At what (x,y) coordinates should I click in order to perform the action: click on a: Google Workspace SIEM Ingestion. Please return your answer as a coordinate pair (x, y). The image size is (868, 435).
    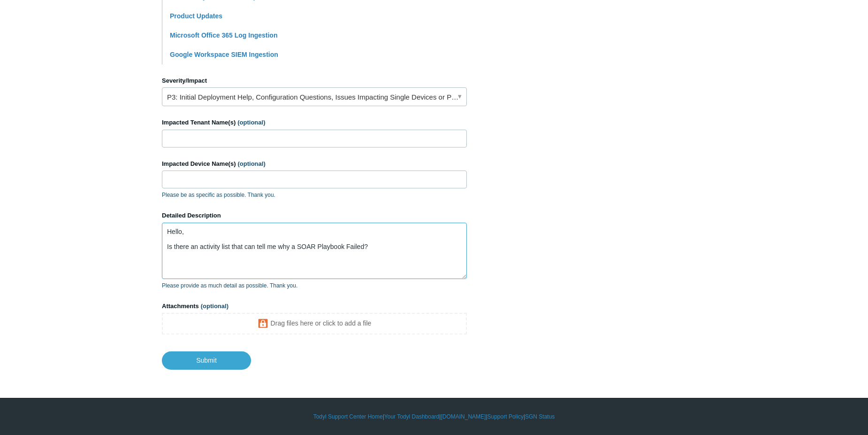
    Looking at the image, I should click on (224, 55).